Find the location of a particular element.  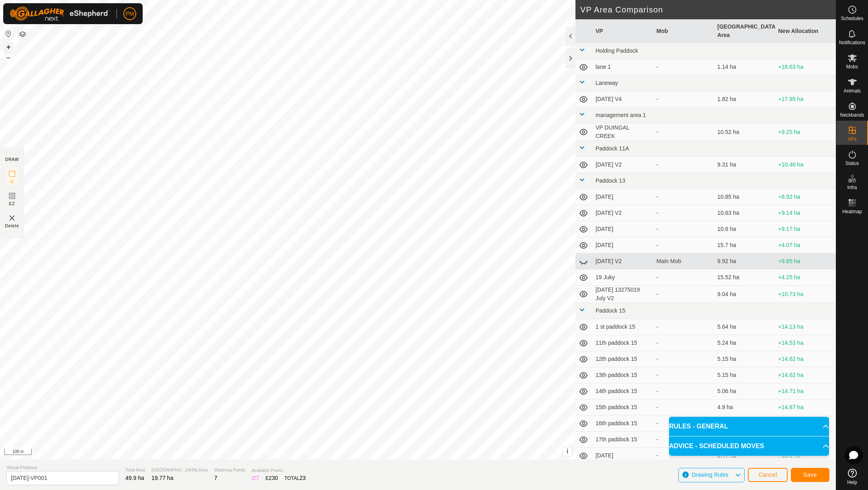

td: 16th paddock 15 is located at coordinates (623, 423).